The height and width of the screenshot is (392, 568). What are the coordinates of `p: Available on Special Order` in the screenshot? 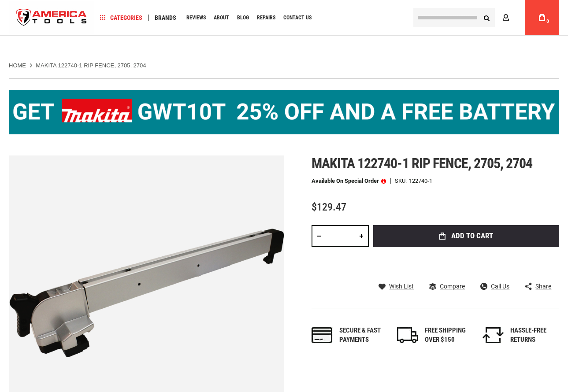 It's located at (349, 182).